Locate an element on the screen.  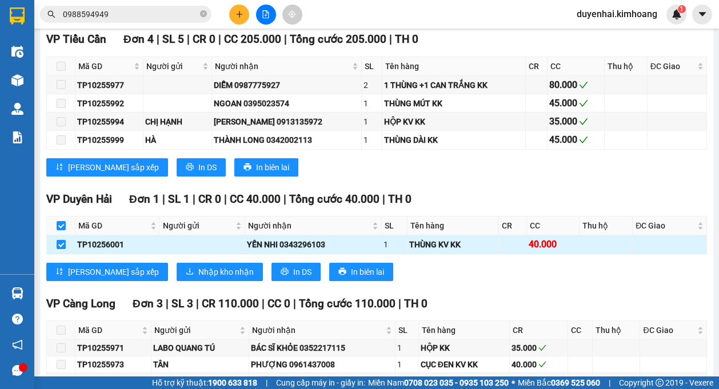
span: 1 is located at coordinates (681, 9).